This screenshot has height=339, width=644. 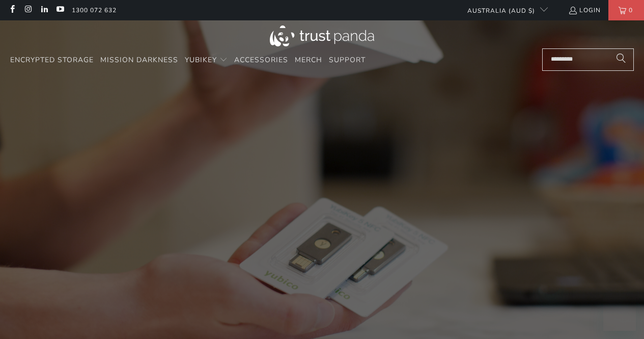 What do you see at coordinates (309, 60) in the screenshot?
I see `a: Merch` at bounding box center [309, 60].